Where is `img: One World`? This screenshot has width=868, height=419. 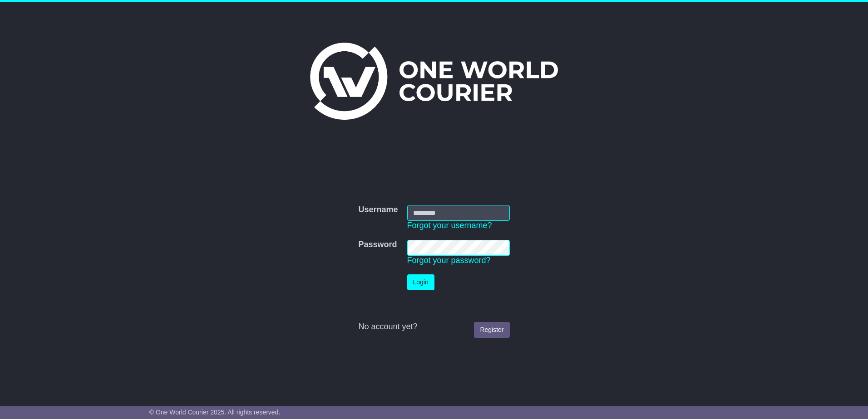 img: One World is located at coordinates (434, 81).